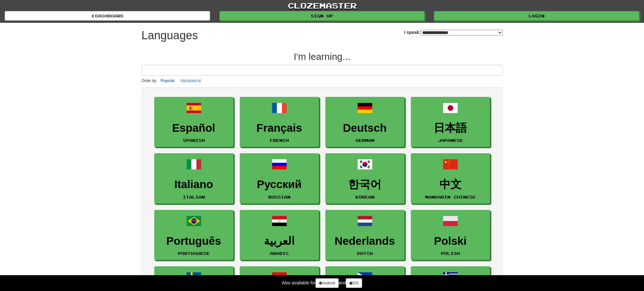 Image resolution: width=644 pixels, height=291 pixels. What do you see at coordinates (365, 235) in the screenshot?
I see `a: NederlandsDutch` at bounding box center [365, 235].